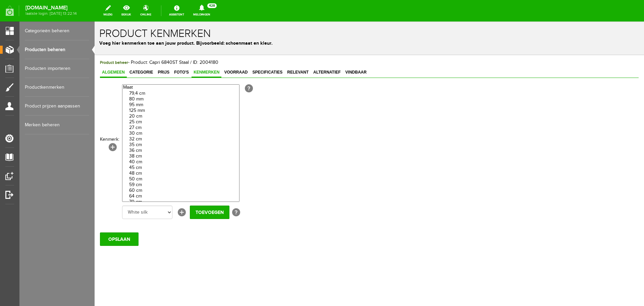  Describe the element at coordinates (69, 51) in the screenshot. I see `span: Prijs` at that location.